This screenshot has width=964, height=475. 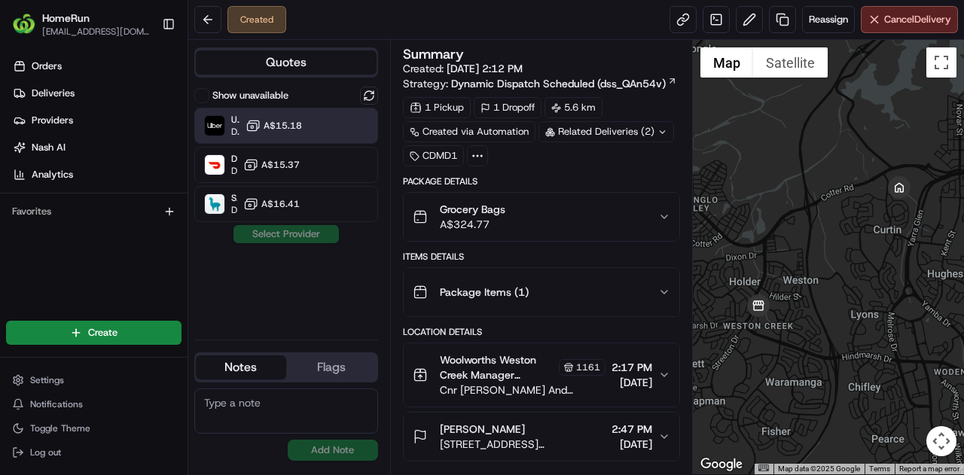 What do you see at coordinates (96, 175) in the screenshot?
I see `a: Analytics` at bounding box center [96, 175].